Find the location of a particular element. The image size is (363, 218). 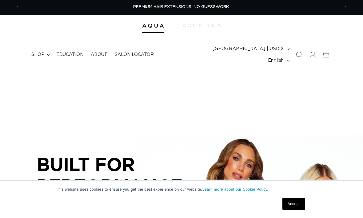

span: About is located at coordinates (99, 55).